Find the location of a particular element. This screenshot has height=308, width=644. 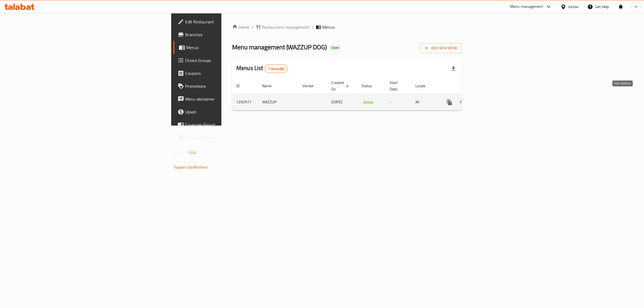

span: Add New Menu is located at coordinates (441, 48).